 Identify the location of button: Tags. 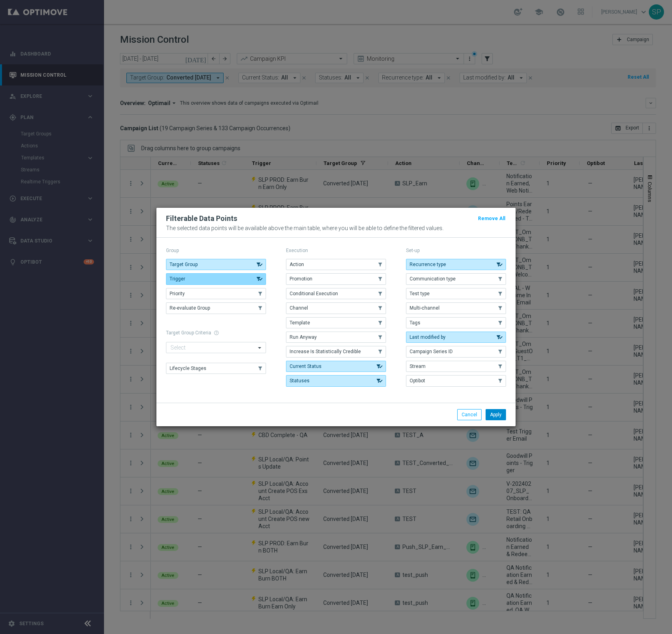
(456, 323).